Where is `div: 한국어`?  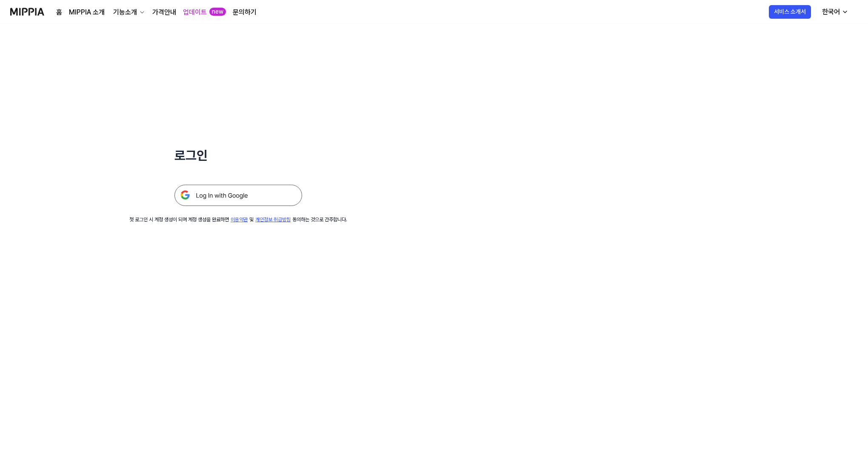 div: 한국어 is located at coordinates (831, 12).